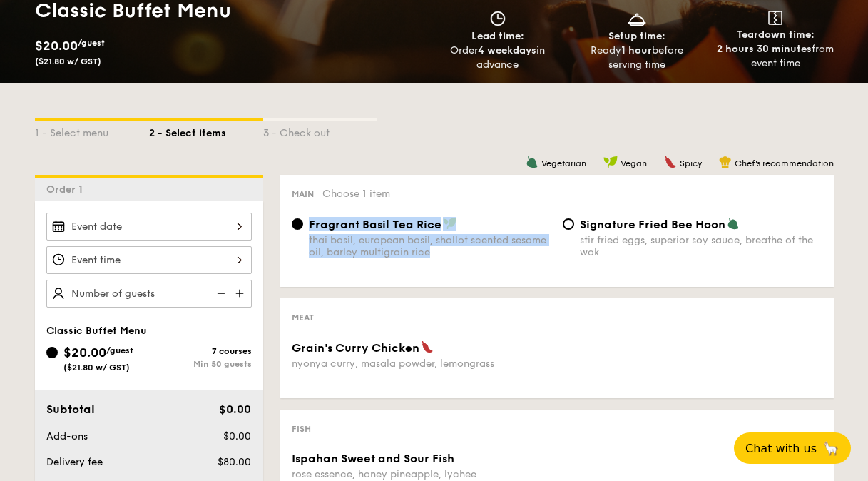  Describe the element at coordinates (67, 436) in the screenshot. I see `span: Add-ons` at that location.